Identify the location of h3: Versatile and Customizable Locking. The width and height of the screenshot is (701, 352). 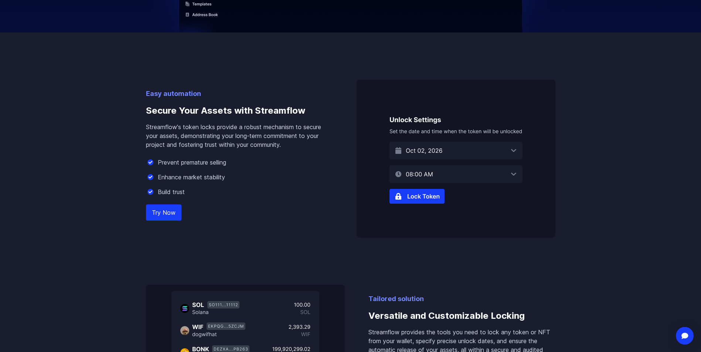
(462, 316).